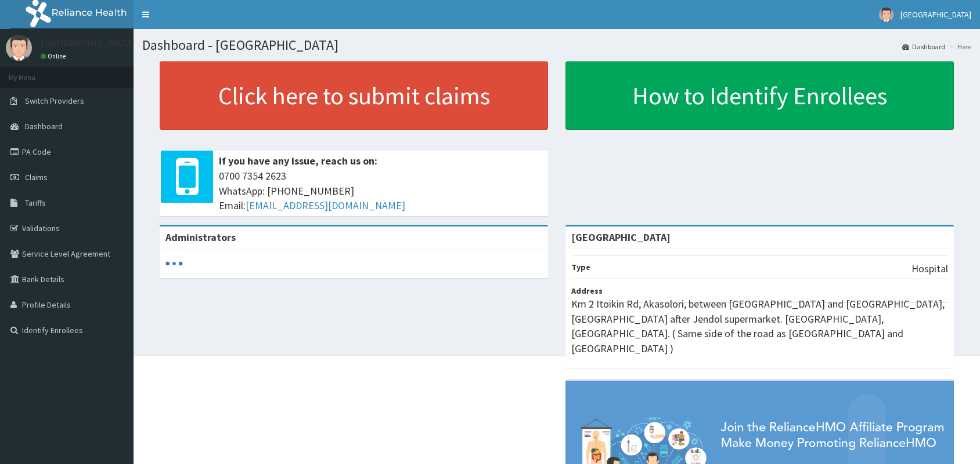  Describe the element at coordinates (587, 291) in the screenshot. I see `b: Address` at that location.